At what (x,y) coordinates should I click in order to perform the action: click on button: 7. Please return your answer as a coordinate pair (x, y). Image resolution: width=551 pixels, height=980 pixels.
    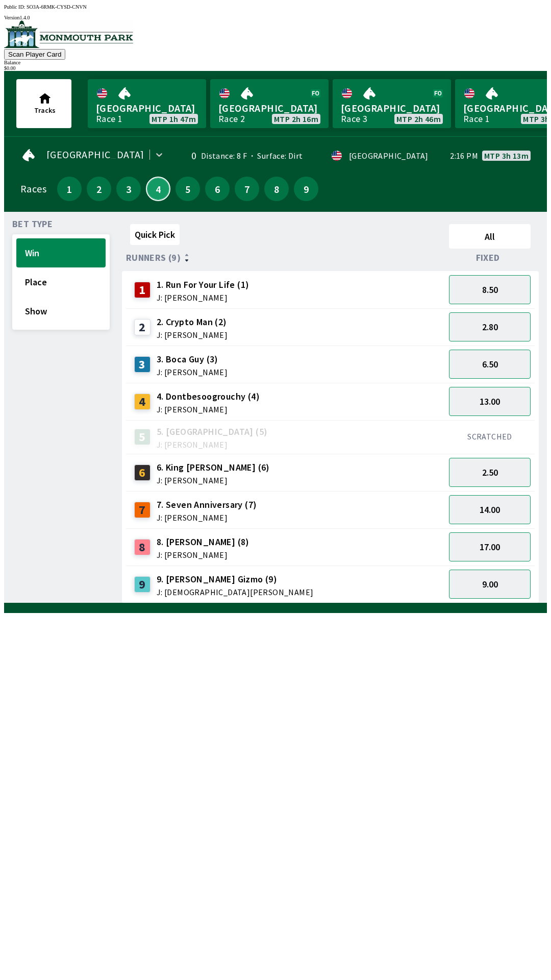
    Looking at the image, I should click on (246, 189).